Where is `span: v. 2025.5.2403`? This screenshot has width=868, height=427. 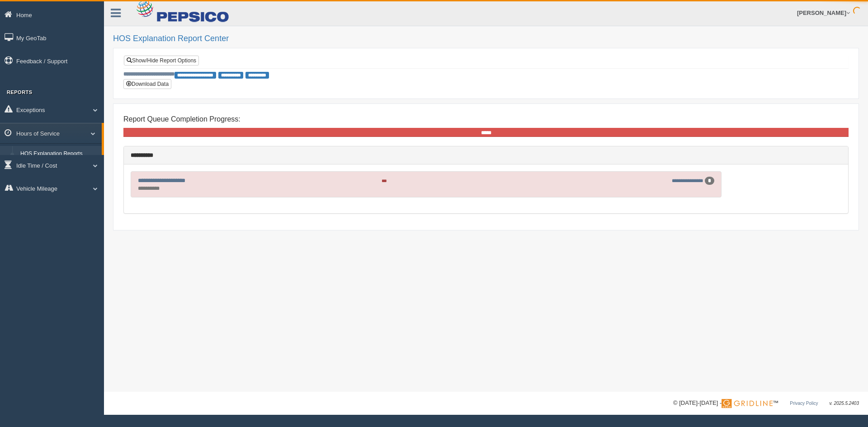
span: v. 2025.5.2403 is located at coordinates (844, 403).